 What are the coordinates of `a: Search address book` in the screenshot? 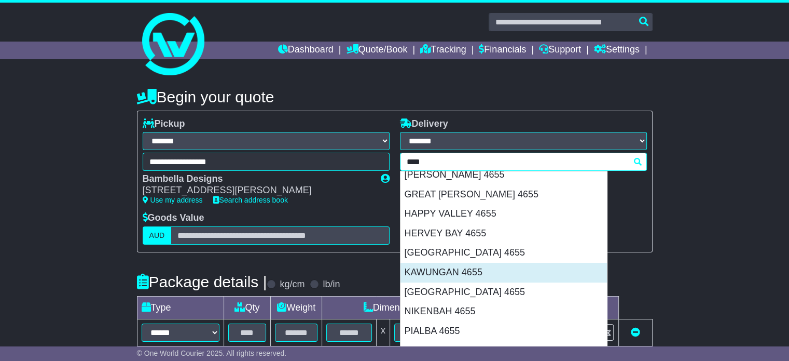 It's located at (251, 200).